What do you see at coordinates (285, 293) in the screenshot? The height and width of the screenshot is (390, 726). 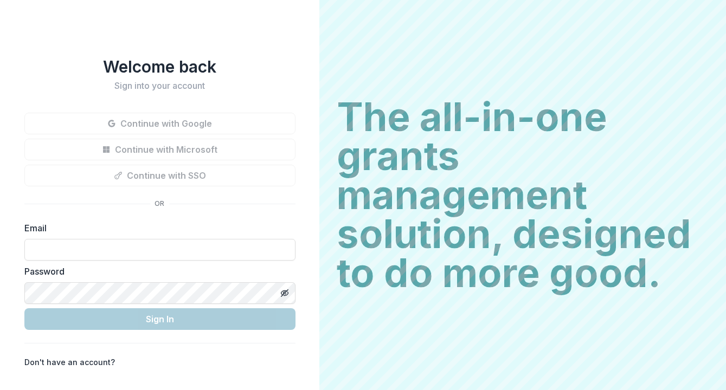 I see `button: Toggle password visibility` at bounding box center [285, 293].